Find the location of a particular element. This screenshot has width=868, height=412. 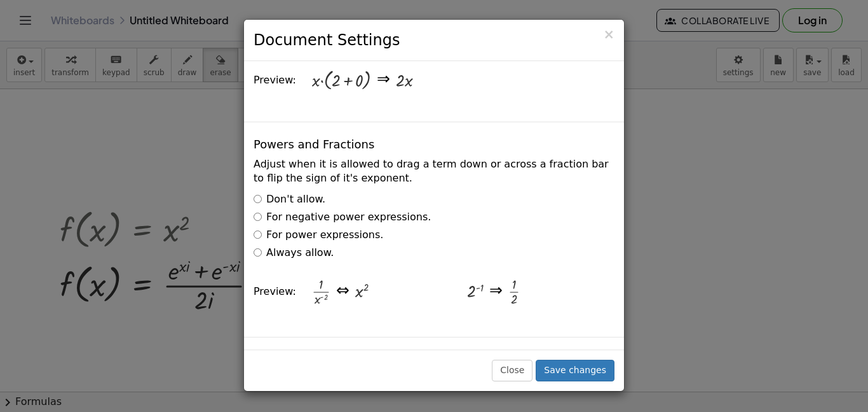

label: Don't allow. is located at coordinates (289, 199).